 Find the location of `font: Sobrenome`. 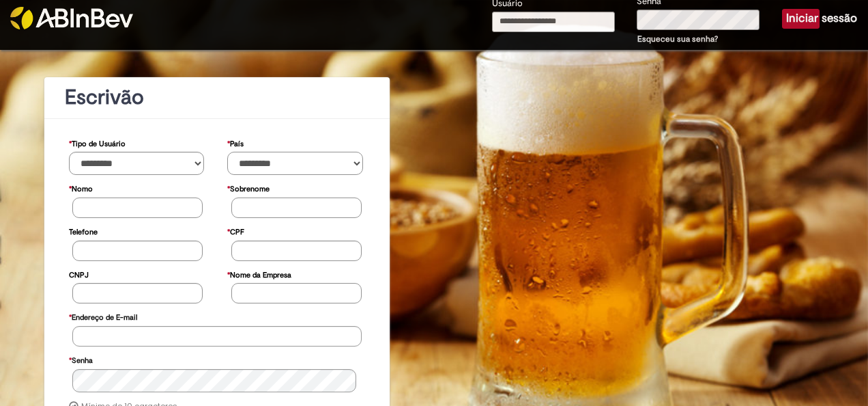

font: Sobrenome is located at coordinates (250, 189).